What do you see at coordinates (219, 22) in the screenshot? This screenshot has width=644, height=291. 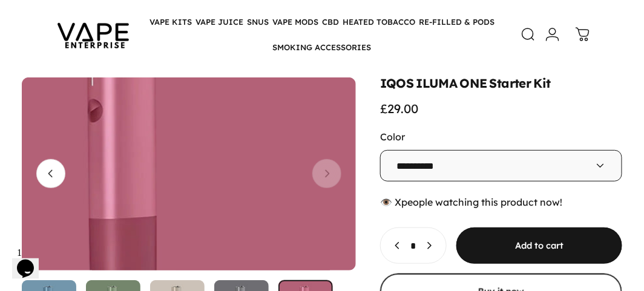 I see `summary: VAPE JUICE` at bounding box center [219, 22].